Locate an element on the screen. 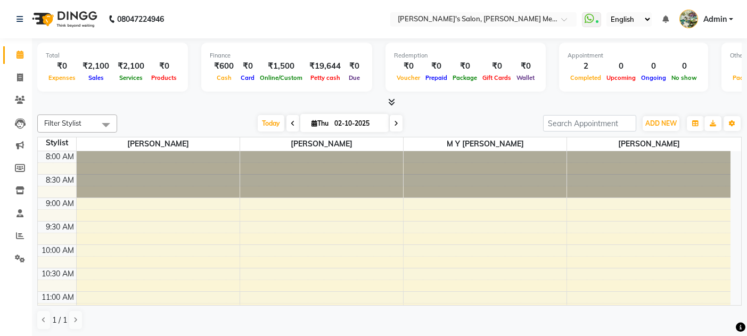 The width and height of the screenshot is (747, 336). span: Package is located at coordinates (465, 78).